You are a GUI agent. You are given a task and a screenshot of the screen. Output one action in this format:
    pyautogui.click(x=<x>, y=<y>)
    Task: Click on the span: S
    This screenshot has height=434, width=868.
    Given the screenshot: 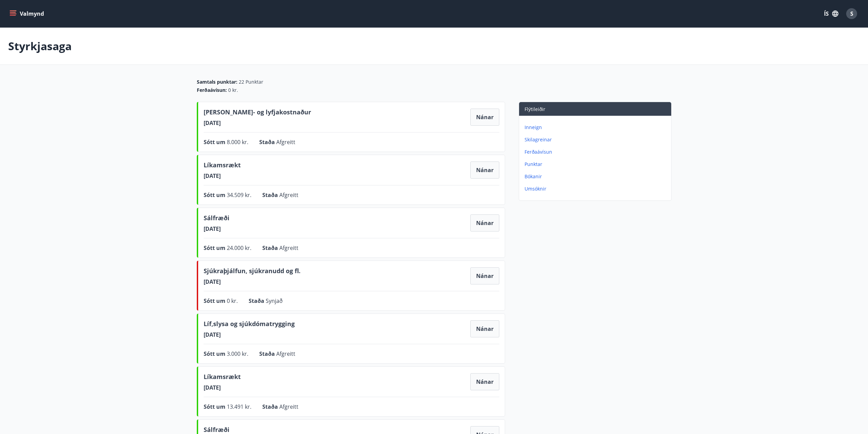 What is the action you would take?
    pyautogui.click(x=852, y=14)
    